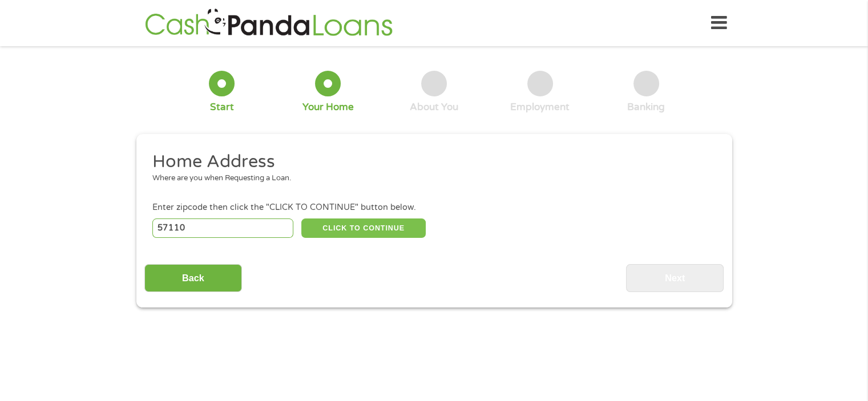 The image size is (868, 401). I want to click on div: Where are you when Requesting a Loan., so click(430, 178).